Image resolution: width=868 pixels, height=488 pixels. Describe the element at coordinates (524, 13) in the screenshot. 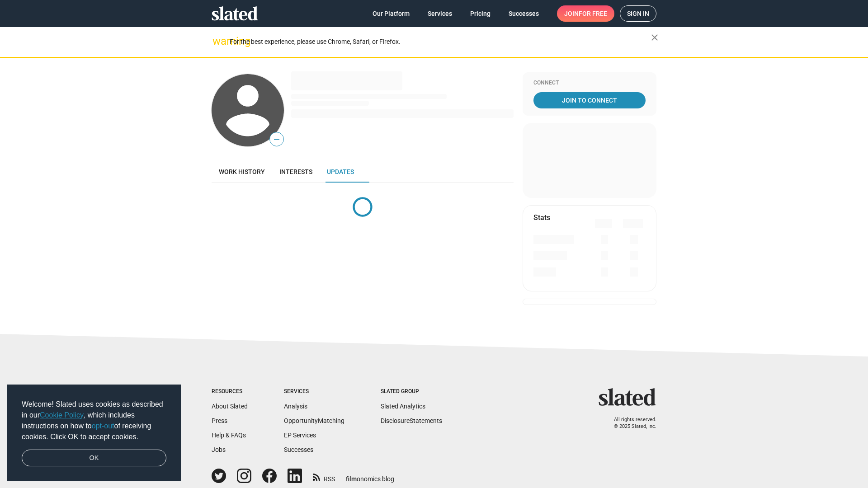

I see `span: Successes` at that location.